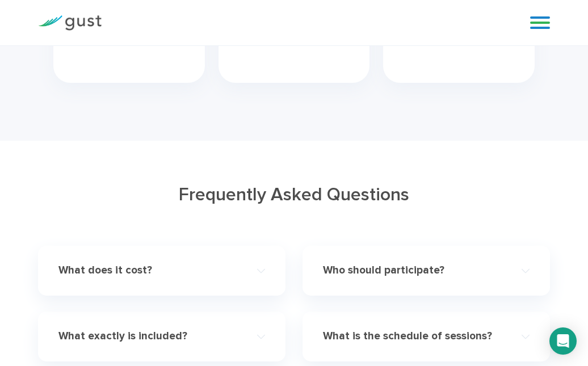 The height and width of the screenshot is (366, 588). What do you see at coordinates (416, 336) in the screenshot?
I see `h4: What is the schedule of sessions?` at bounding box center [416, 336].